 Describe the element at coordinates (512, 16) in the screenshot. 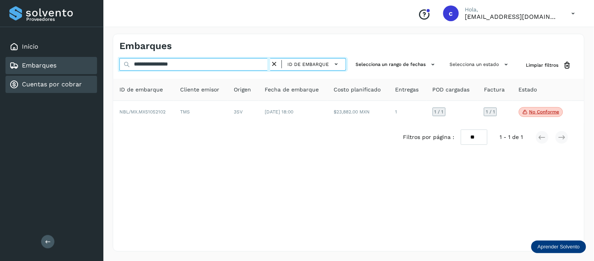

I see `p: cobranza@tms.com.mx` at that location.